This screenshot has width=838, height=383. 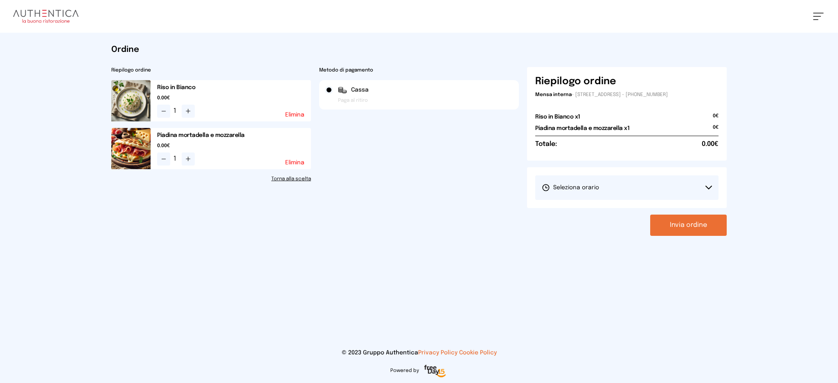 I want to click on h2: Metodo di pagamento, so click(x=419, y=70).